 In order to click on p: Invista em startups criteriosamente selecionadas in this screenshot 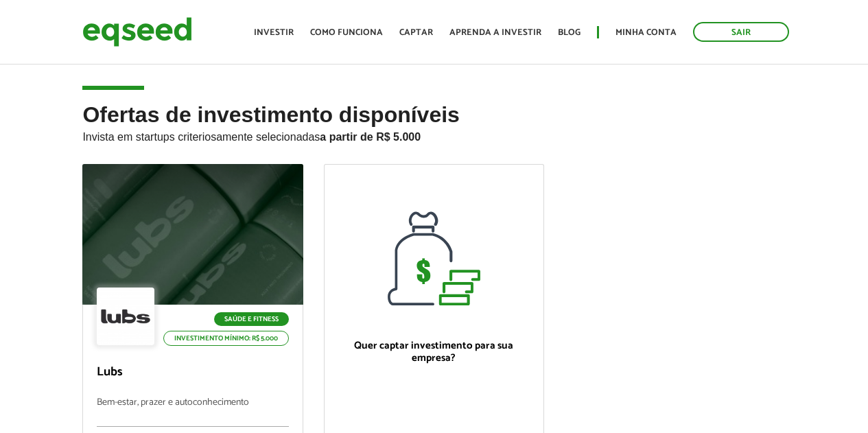, I will do `click(434, 135)`.